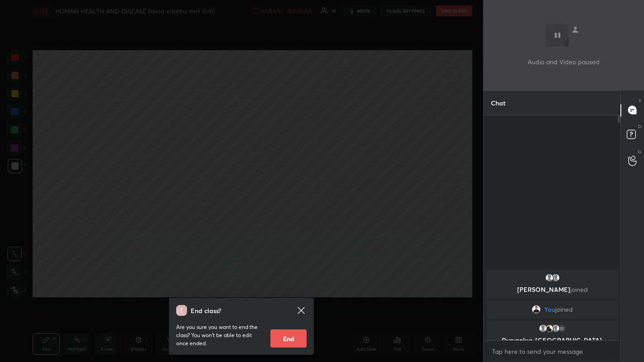 This screenshot has width=644, height=362. Describe the element at coordinates (549, 329) in the screenshot. I see `img: 6919ab72716c417ab2a2c8612824414f.jpg` at that location.